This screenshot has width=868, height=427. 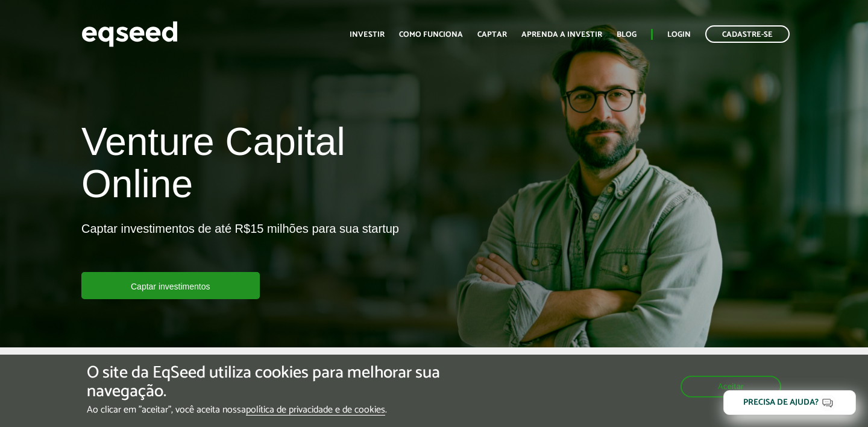 What do you see at coordinates (492, 34) in the screenshot?
I see `a: Captar` at bounding box center [492, 34].